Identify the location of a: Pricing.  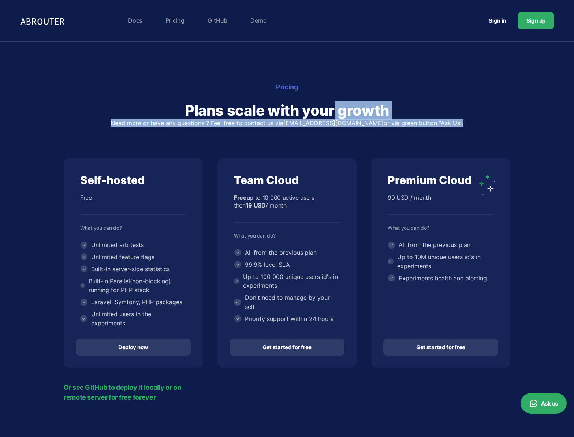
(175, 20).